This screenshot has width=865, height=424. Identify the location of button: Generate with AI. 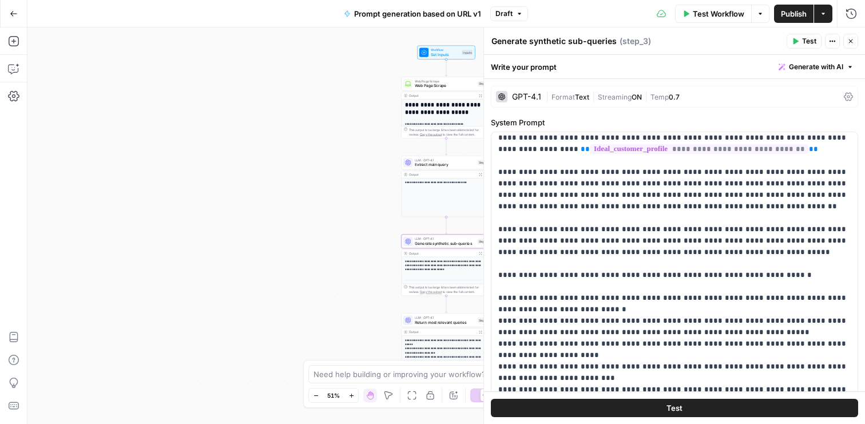
(816, 67).